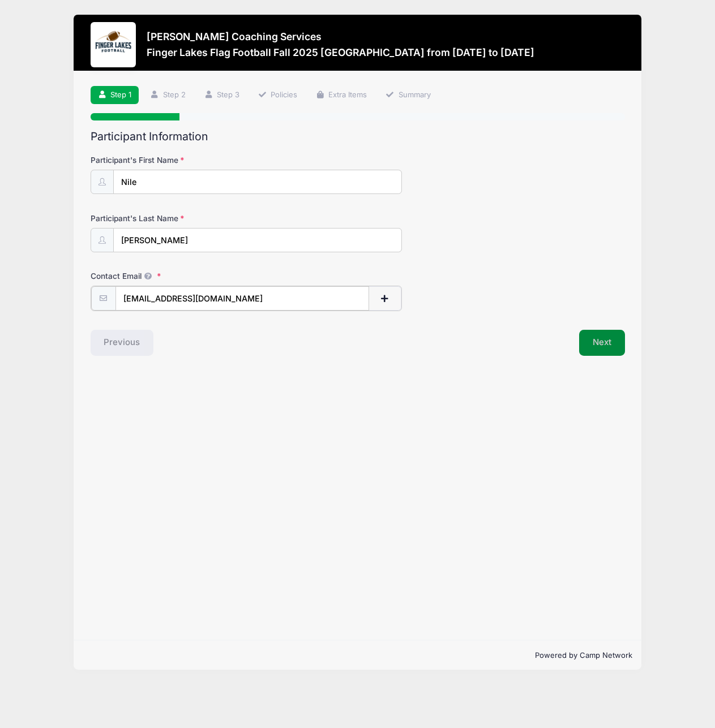 This screenshot has width=715, height=728. What do you see at coordinates (408, 95) in the screenshot?
I see `a: Summary` at bounding box center [408, 95].